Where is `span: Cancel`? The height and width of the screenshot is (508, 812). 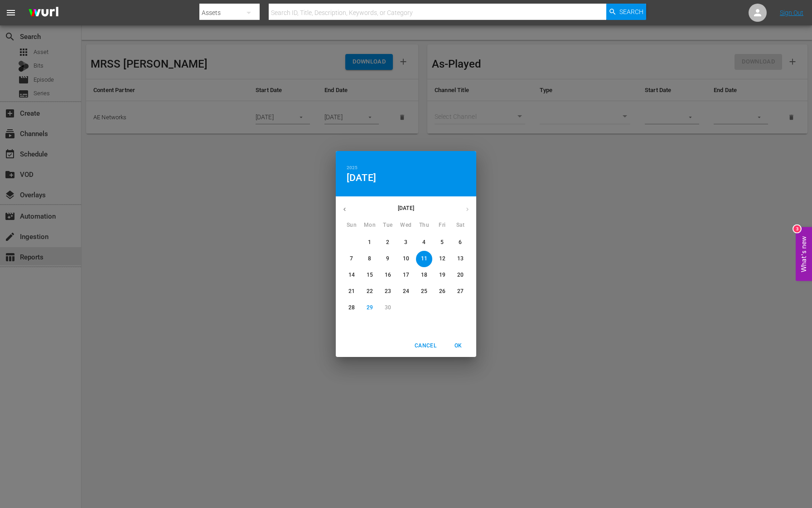
span: Cancel is located at coordinates (426, 345).